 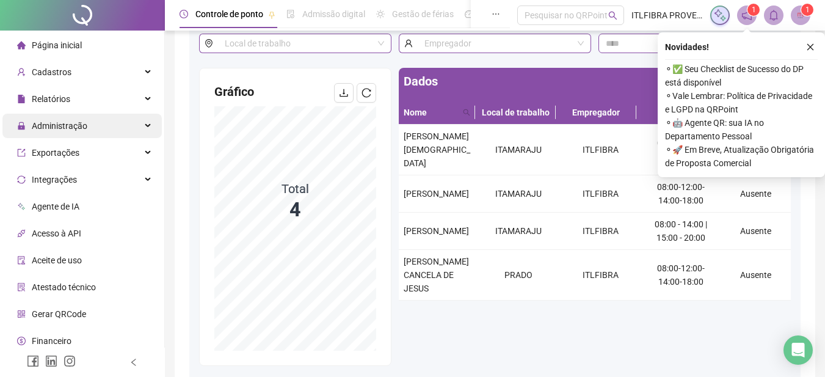 What do you see at coordinates (801, 15) in the screenshot?
I see `img: 38576` at bounding box center [801, 15].